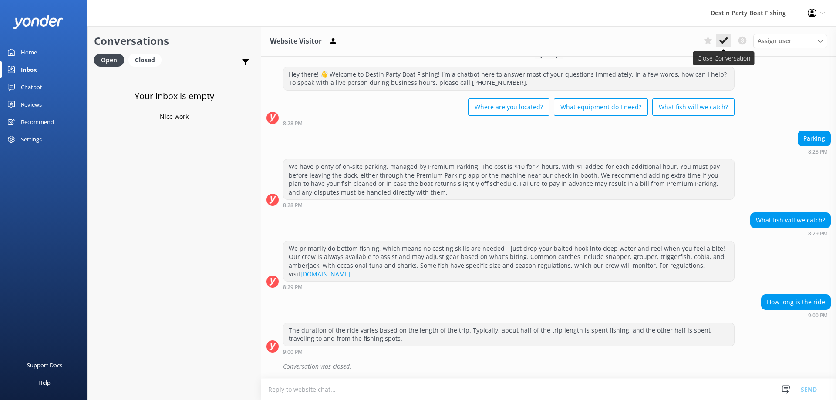  What do you see at coordinates (174, 41) in the screenshot?
I see `h2: Conversations` at bounding box center [174, 41].